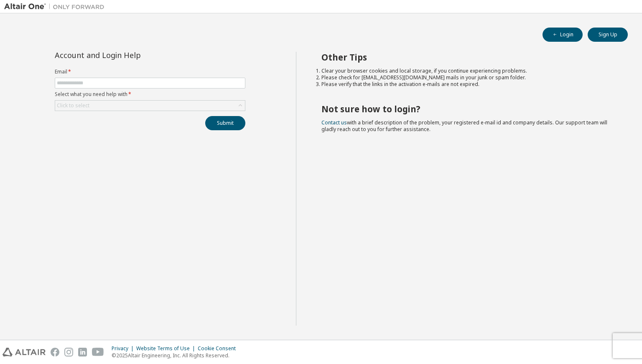 Image resolution: width=642 pixels, height=364 pixels. I want to click on button: Sign Up, so click(608, 35).